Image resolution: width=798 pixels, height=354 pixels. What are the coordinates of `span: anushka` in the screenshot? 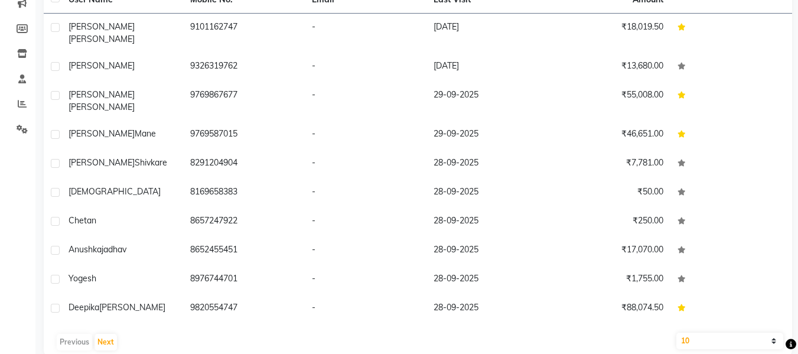 It's located at (85, 249).